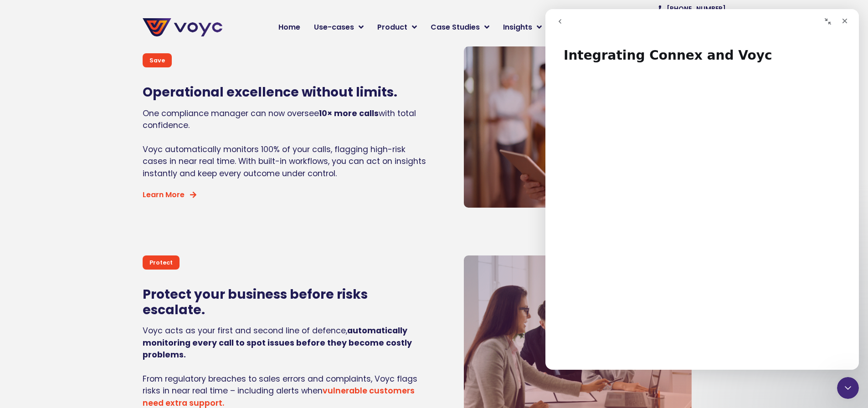 The height and width of the screenshot is (408, 868). What do you see at coordinates (349, 92) in the screenshot?
I see `span: without limits.` at bounding box center [349, 92].